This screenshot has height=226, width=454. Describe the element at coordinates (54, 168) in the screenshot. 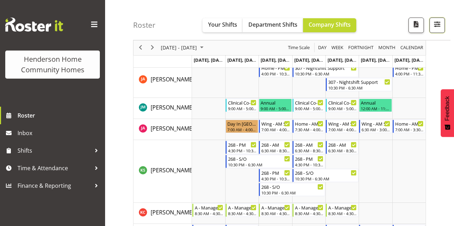

I see `span: Time & Attendance` at that location.